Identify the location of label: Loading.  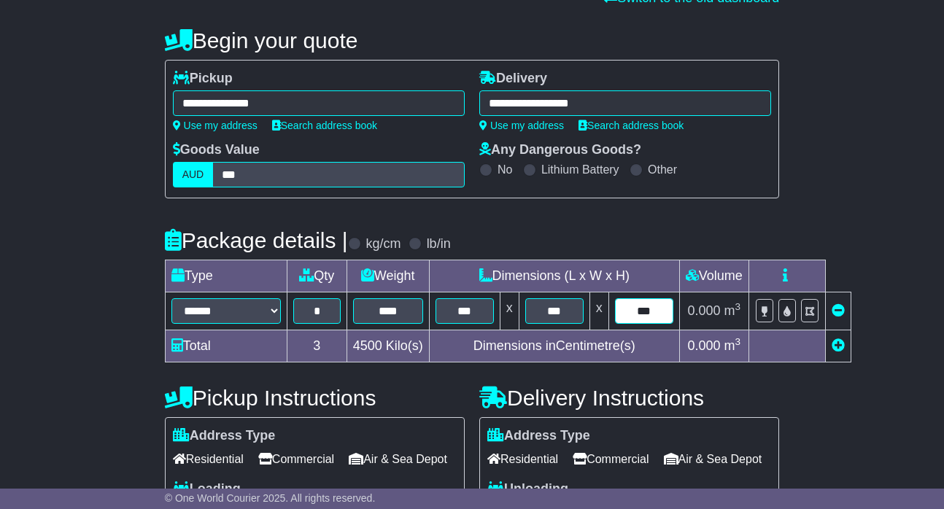
(206, 490).